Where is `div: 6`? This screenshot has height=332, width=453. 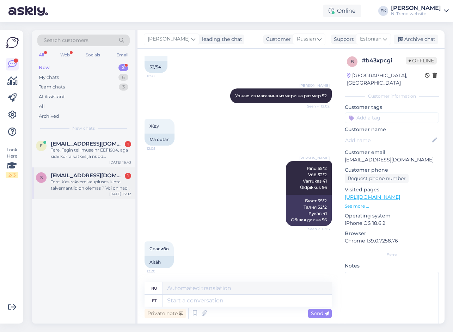 div: 6 is located at coordinates (123, 78).